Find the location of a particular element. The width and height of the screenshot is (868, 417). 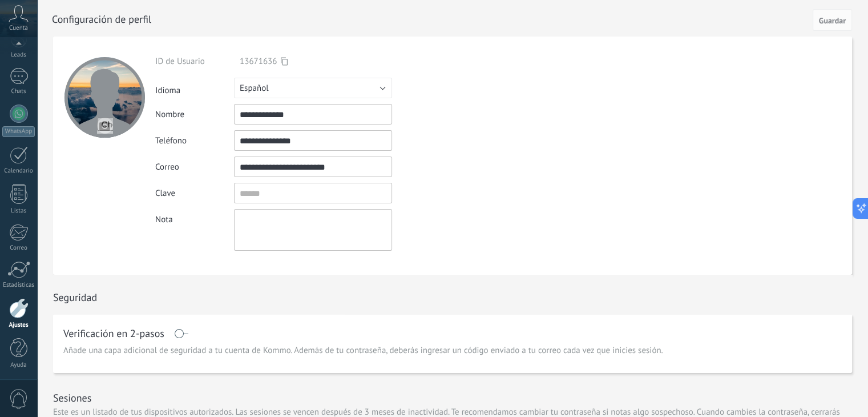

div: Teléfono is located at coordinates (195, 140).